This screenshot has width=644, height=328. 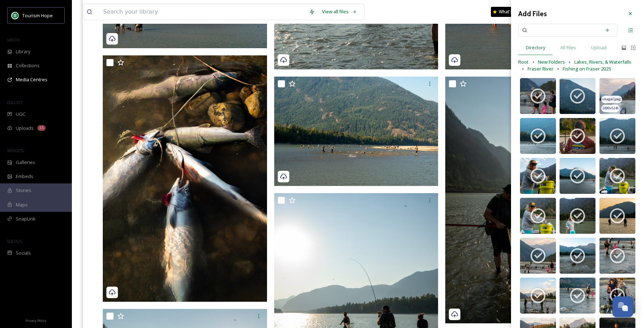 What do you see at coordinates (538, 136) in the screenshot?
I see `img: 6055c5c2-3e77-4500-98cd-ecdb341ede48.jpg` at bounding box center [538, 136].